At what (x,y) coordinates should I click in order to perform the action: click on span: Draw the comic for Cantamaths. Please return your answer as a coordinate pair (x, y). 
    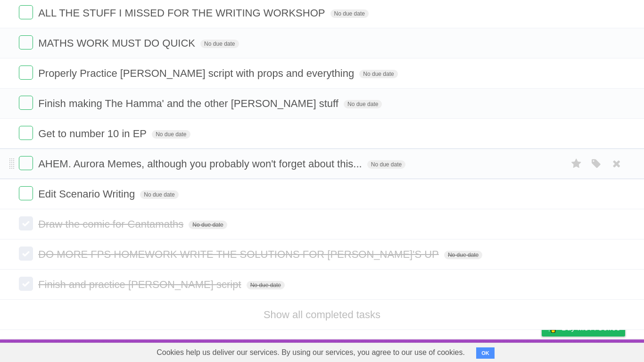
    Looking at the image, I should click on (112, 224).